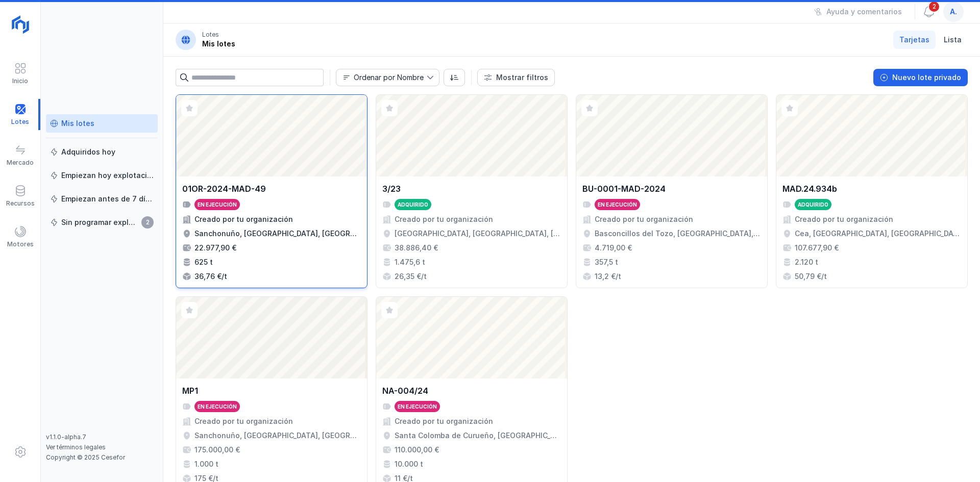 This screenshot has height=482, width=980. What do you see at coordinates (381, 77) in the screenshot?
I see `span: Nombre` at bounding box center [381, 77].